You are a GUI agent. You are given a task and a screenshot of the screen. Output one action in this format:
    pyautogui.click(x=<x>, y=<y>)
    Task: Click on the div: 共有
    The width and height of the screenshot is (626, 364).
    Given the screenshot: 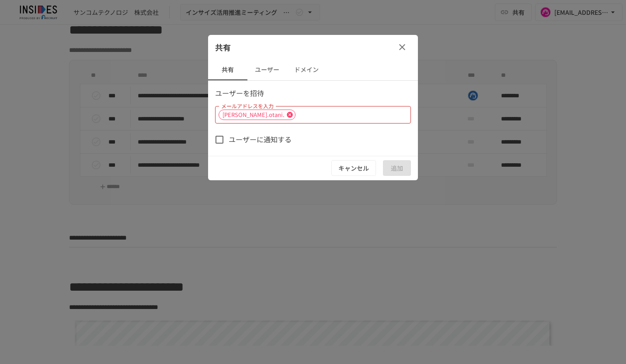 What is the action you would take?
    pyautogui.click(x=313, y=47)
    